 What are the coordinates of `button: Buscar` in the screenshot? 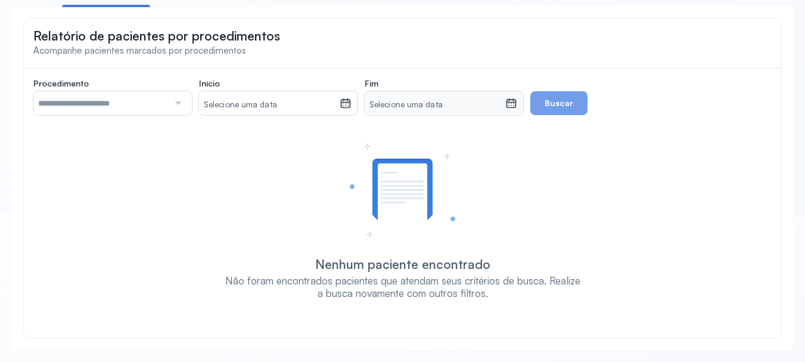 It's located at (559, 103).